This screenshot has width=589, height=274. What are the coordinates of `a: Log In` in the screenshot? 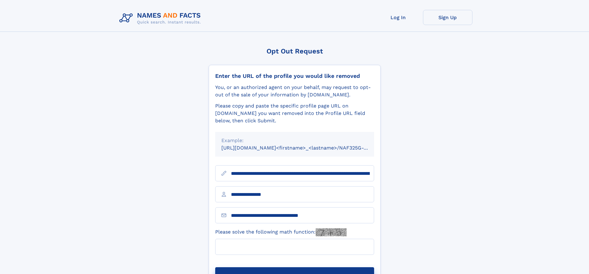 It's located at (399, 17).